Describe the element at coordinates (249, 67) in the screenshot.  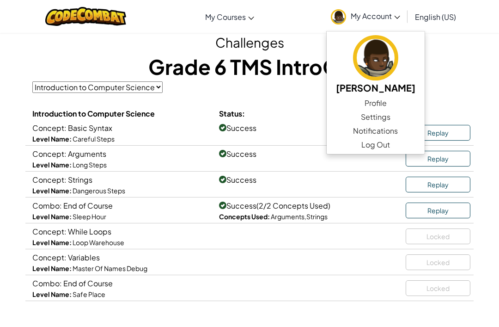
I see `h1: Grade 6 TMS IntroCS` at that location.